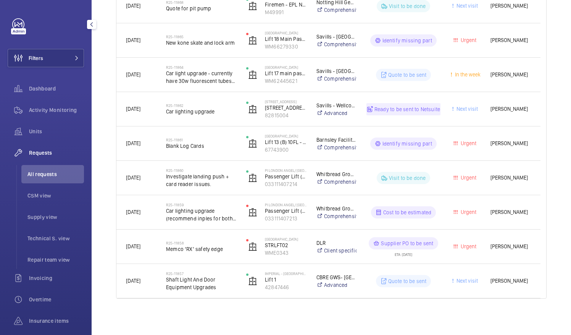 Image resolution: width=571 pixels, height=335 pixels. I want to click on p: 67743900, so click(286, 150).